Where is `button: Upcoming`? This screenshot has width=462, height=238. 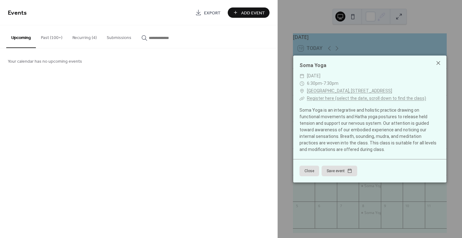
button: Upcoming is located at coordinates (21, 37).